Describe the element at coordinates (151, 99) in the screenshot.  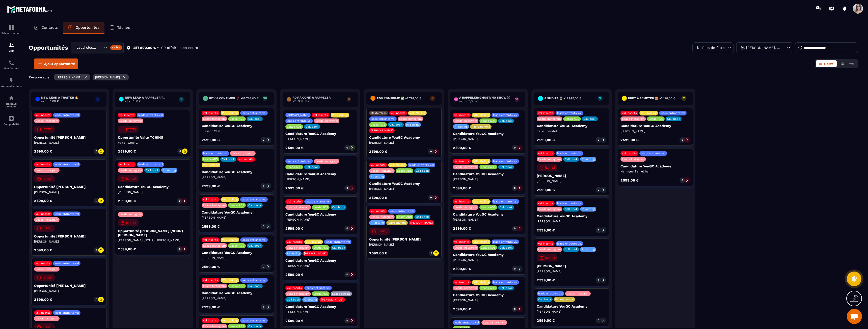
I see `h6: New lead à RAPPELER 📞 -` at that location.